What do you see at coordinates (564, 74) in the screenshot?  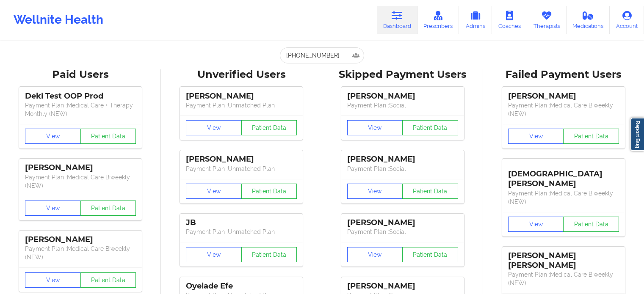 I see `div: Failed Payment Users` at bounding box center [564, 74].